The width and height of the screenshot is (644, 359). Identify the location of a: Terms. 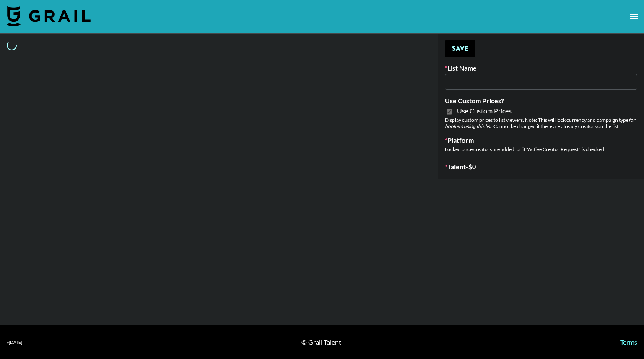
(628, 342).